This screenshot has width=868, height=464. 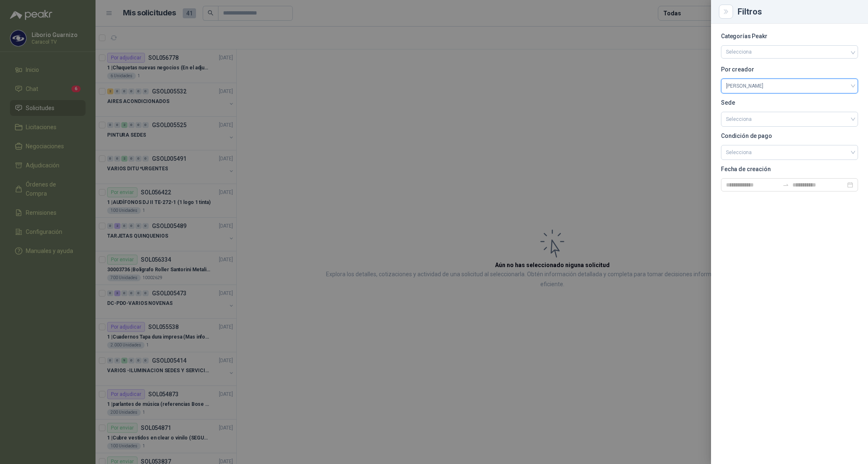 I want to click on span: Liborio Guarnizo, so click(x=789, y=86).